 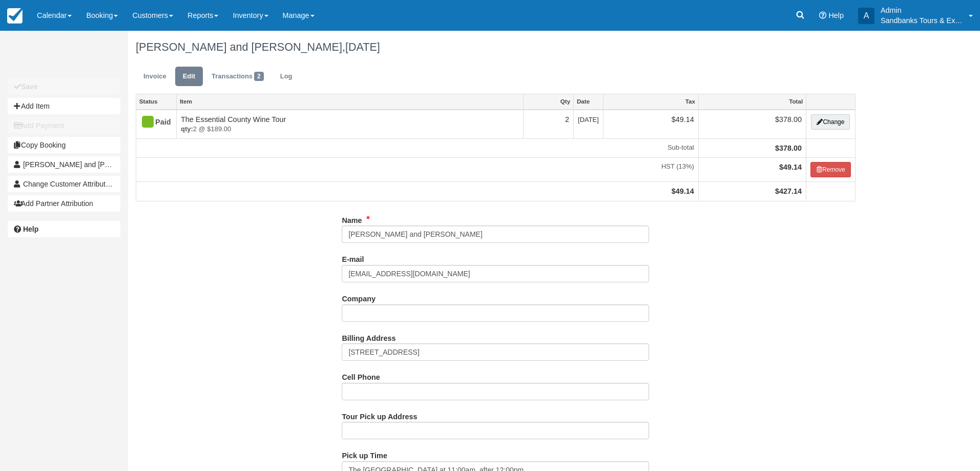 I want to click on span: Change Customer Attribution, so click(x=69, y=184).